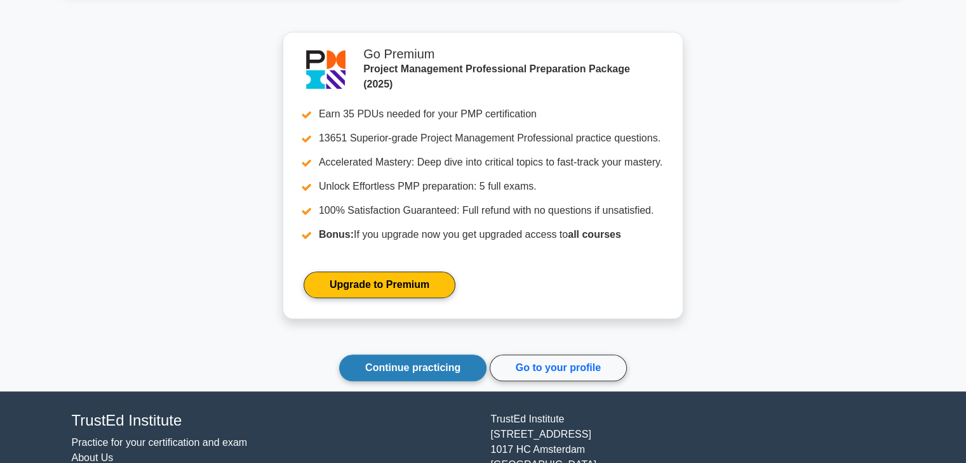  What do you see at coordinates (159, 443) in the screenshot?
I see `a: Practice for your certification and exam` at bounding box center [159, 443].